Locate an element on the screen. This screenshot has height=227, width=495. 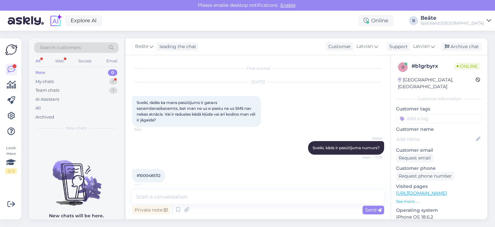
div: Archive chat is located at coordinates (461, 46).